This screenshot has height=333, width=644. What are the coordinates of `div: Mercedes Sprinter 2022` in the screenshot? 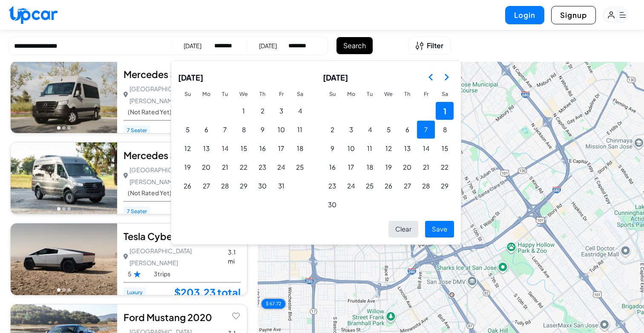 It's located at (182, 74).